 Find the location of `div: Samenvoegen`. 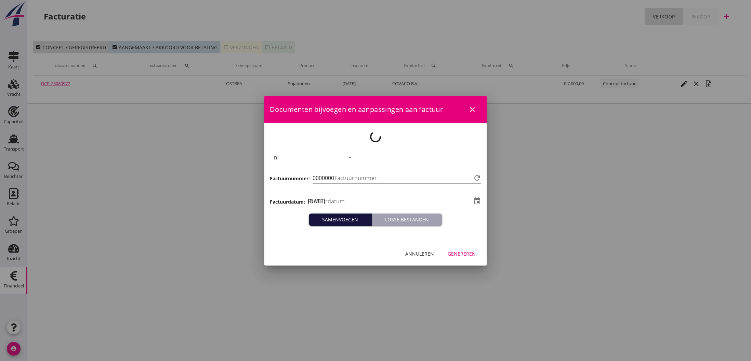

div: Samenvoegen is located at coordinates (340, 219).